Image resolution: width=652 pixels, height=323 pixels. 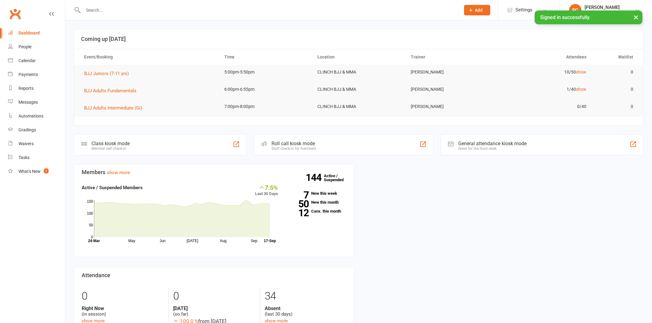 I want to click on span: BJJ Juniors (7-11 yrs), so click(x=106, y=74).